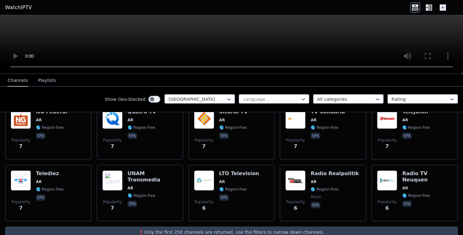  What do you see at coordinates (387, 180) in the screenshot?
I see `img: Radio TV Neuquen` at bounding box center [387, 180].